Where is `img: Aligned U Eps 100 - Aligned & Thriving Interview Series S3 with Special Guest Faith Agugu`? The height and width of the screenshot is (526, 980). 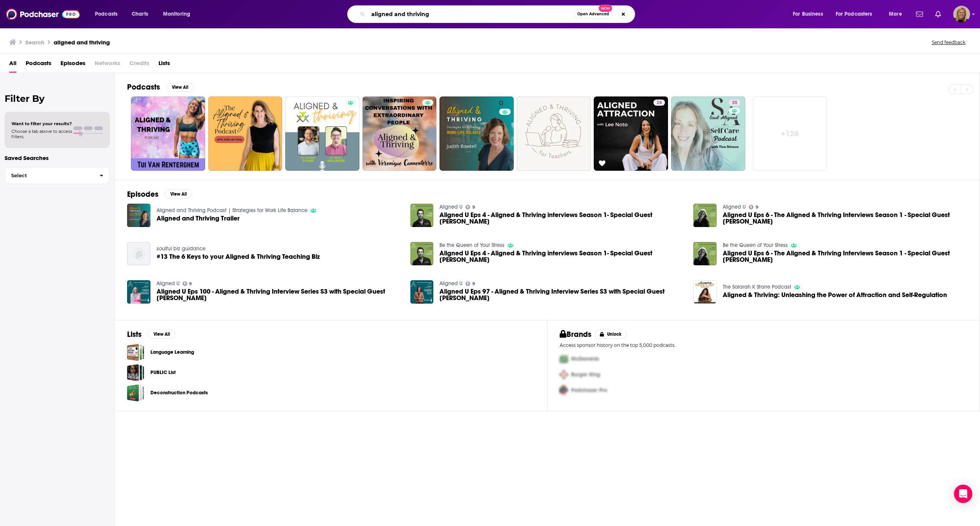
img: Aligned U Eps 100 - Aligned & Thriving Interview Series S3 with Special Guest Faith Agugu is located at coordinates (138, 292).